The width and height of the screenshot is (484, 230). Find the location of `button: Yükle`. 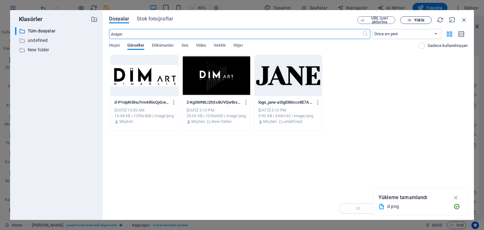

button: Yükle is located at coordinates (416, 20).